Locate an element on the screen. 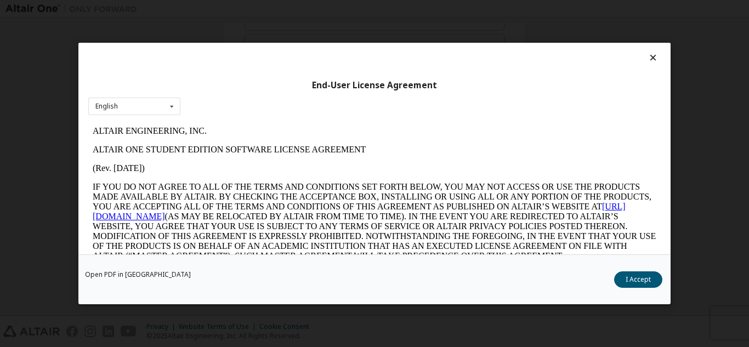  p: This Altair One Student Edition Software License Agreement (“Agreement”) is between Altair Engine... is located at coordinates (286, 168).